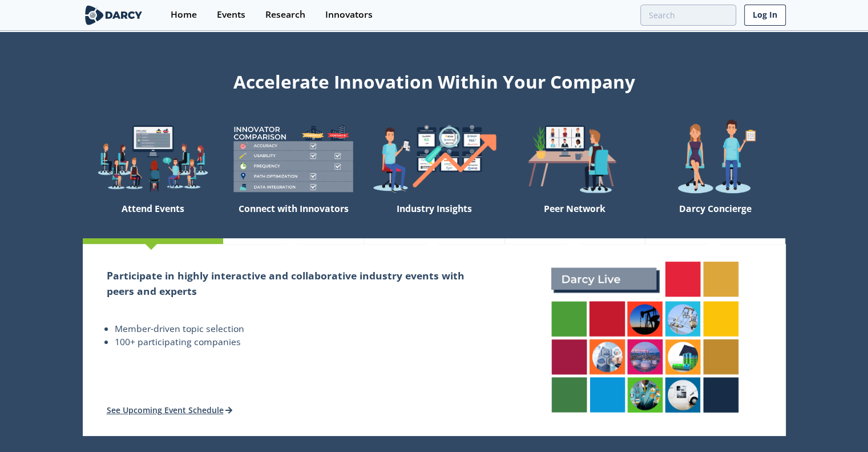 The width and height of the screenshot is (868, 452). Describe the element at coordinates (169, 409) in the screenshot. I see `a: See Upcoming Event Schedule` at that location.